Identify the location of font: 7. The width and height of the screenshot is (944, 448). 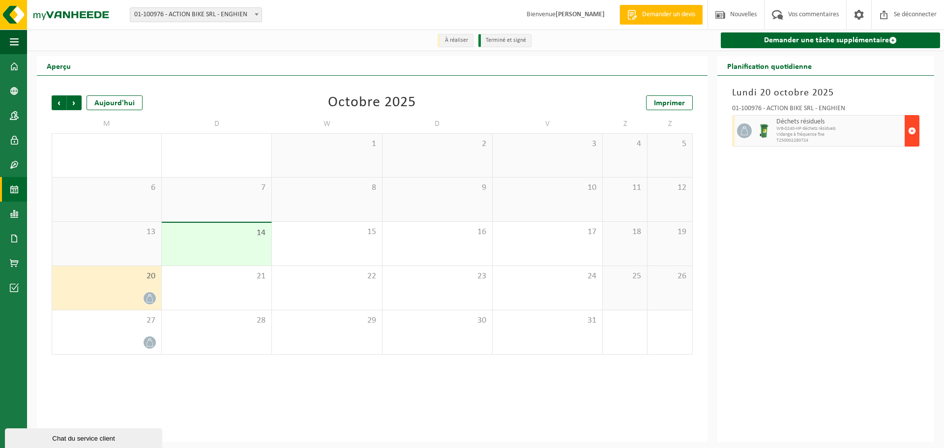
(263, 187).